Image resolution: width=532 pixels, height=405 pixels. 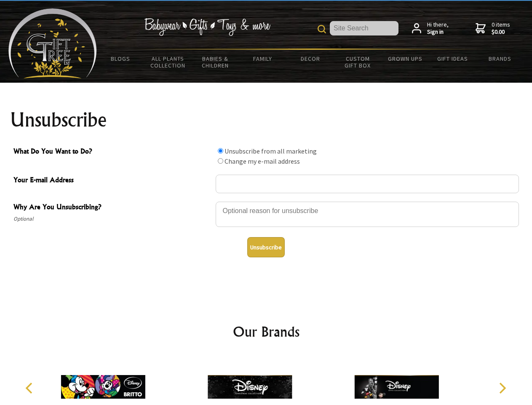 What do you see at coordinates (168, 62) in the screenshot?
I see `a: All Plants Collection` at bounding box center [168, 62].